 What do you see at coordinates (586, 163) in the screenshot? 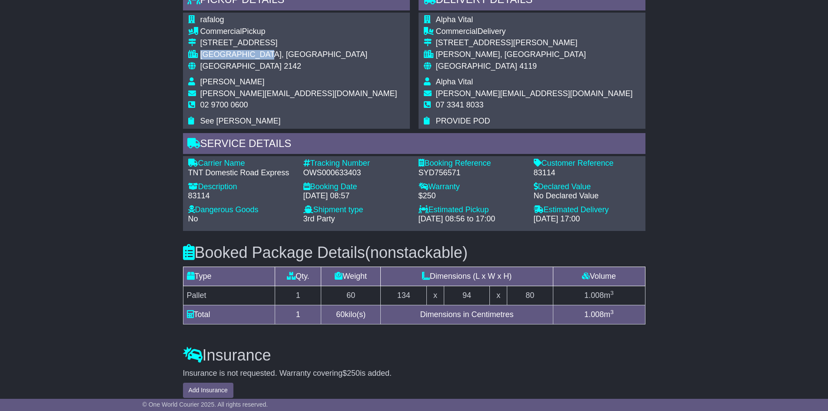
I see `div: Customer Reference` at bounding box center [586, 163].